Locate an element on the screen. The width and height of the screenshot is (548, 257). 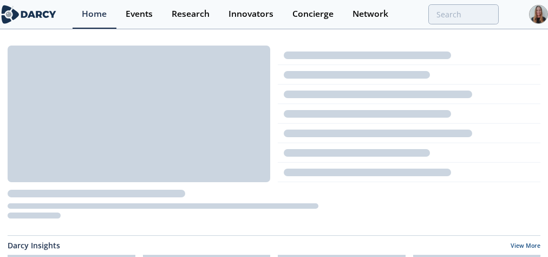
div: Home is located at coordinates (94, 14).